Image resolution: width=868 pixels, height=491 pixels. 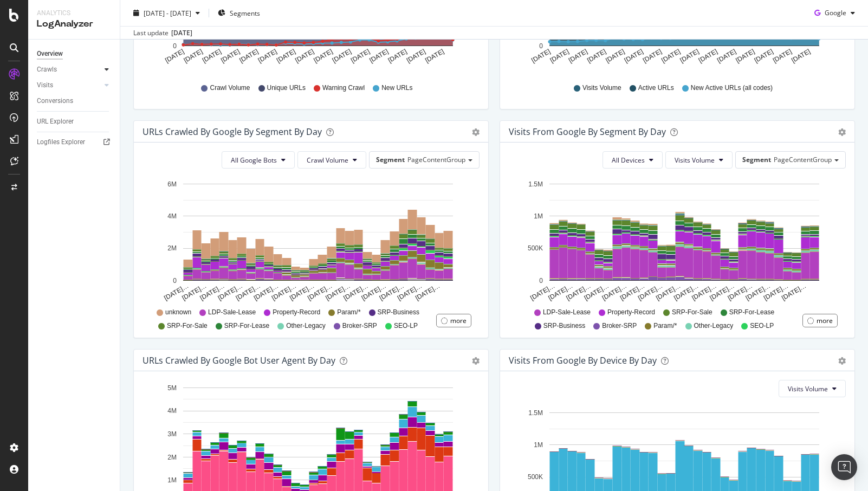 I want to click on span: Broker-SRP, so click(x=619, y=326).